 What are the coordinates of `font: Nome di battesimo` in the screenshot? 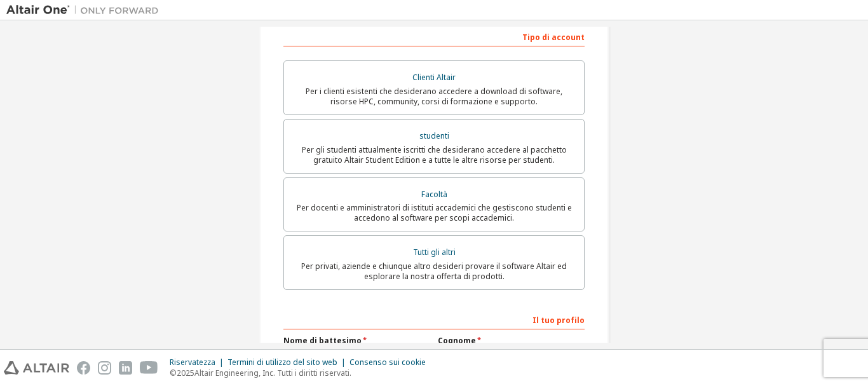 It's located at (322, 340).